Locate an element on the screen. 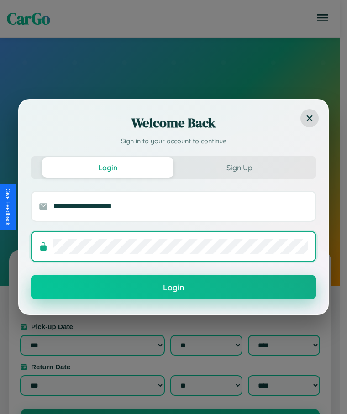 This screenshot has height=414, width=347. div: Give Feedback is located at coordinates (8, 207).